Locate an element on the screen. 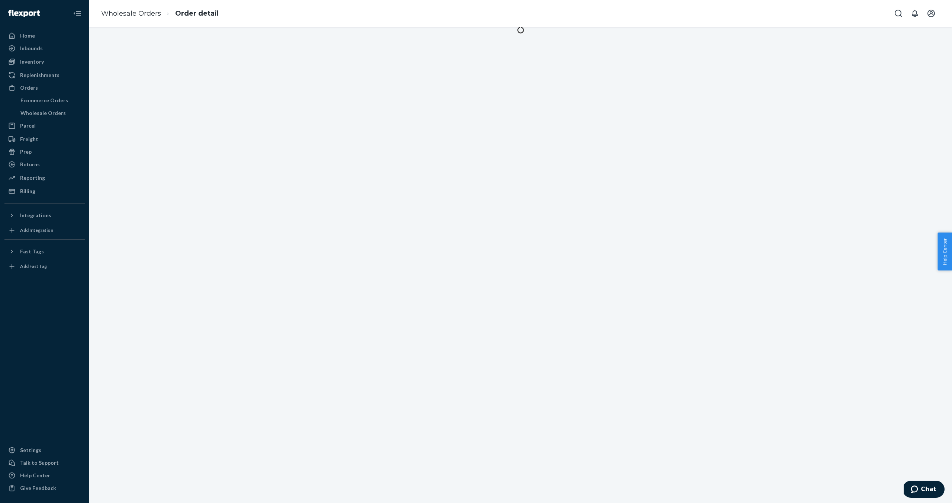  div: Freight is located at coordinates (29, 139).